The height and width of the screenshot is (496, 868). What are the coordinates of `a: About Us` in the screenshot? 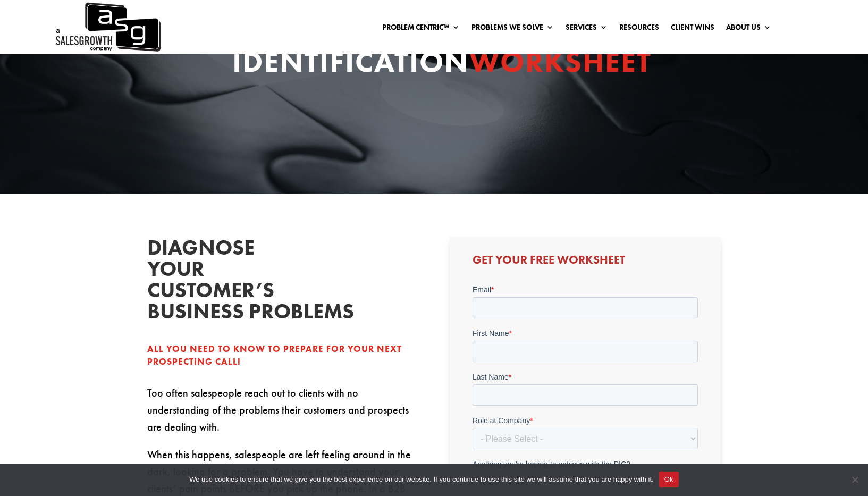 It's located at (748, 29).